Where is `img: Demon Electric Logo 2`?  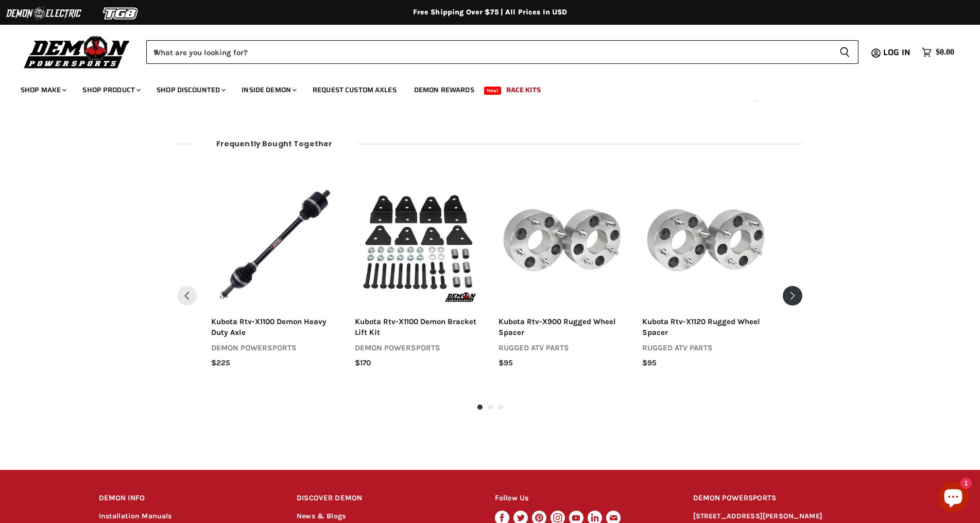
img: Demon Electric Logo 2 is located at coordinates (44, 13).